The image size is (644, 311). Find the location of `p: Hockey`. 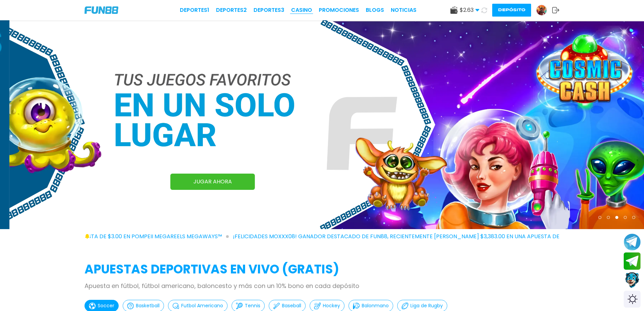

p: Hockey is located at coordinates (331, 306).